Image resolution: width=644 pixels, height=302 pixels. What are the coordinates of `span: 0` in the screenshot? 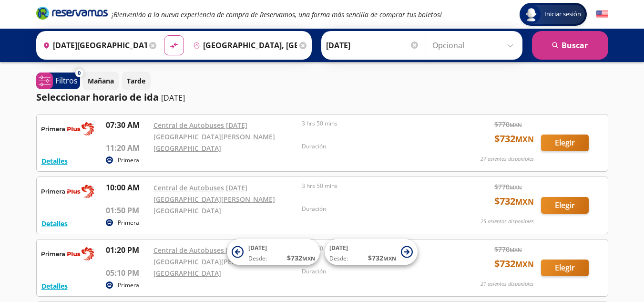 It's located at (79, 73).